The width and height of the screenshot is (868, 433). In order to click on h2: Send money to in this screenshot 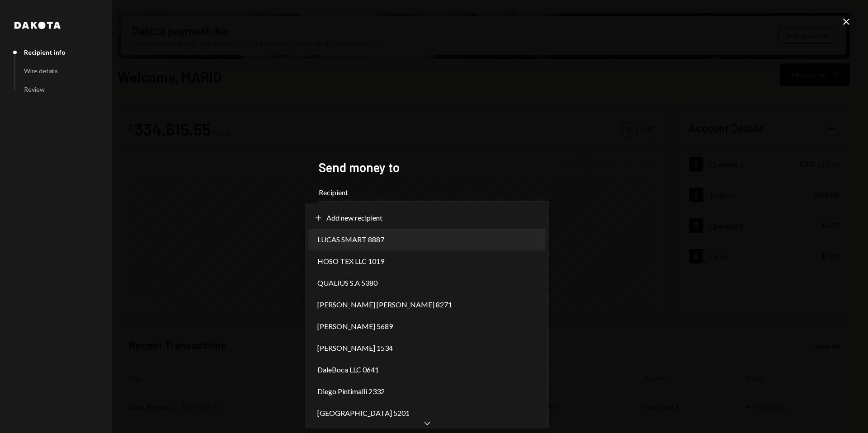, I will do `click(434, 167)`.